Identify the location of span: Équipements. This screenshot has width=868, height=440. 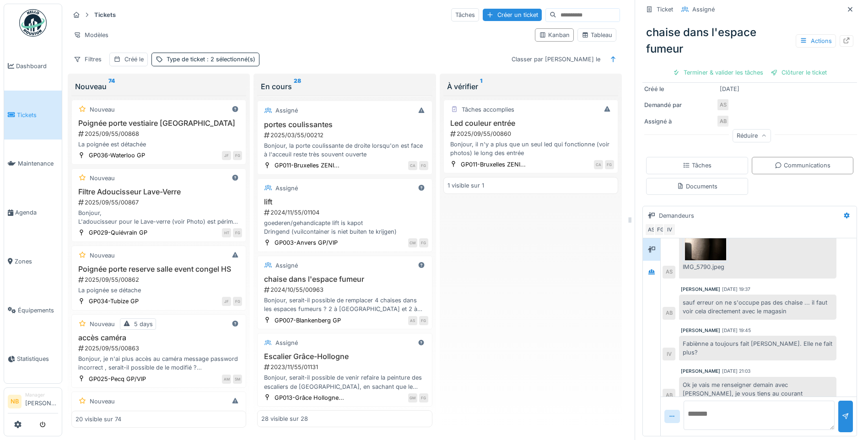
(38, 310).